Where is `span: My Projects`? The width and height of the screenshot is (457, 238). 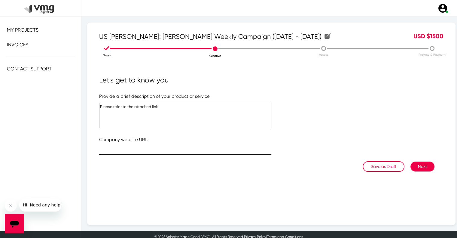 span: My Projects is located at coordinates (23, 30).